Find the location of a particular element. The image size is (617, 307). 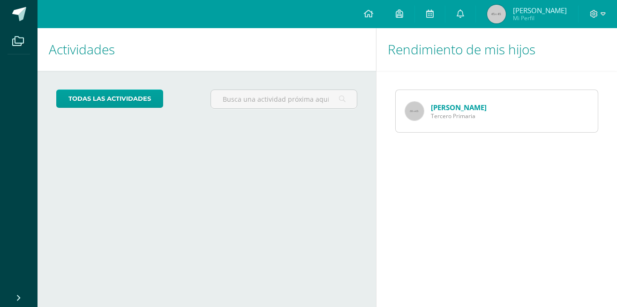

span: Tercero Primaria is located at coordinates (458, 116).